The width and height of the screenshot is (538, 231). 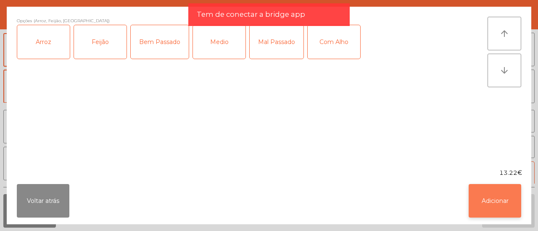 I want to click on button: Voltar atrás, so click(x=43, y=201).